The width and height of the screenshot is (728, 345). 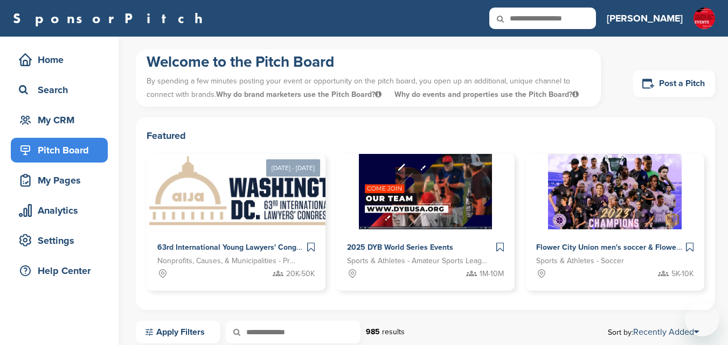 What do you see at coordinates (653, 332) in the screenshot?
I see `span: Sort by:` at bounding box center [653, 332].